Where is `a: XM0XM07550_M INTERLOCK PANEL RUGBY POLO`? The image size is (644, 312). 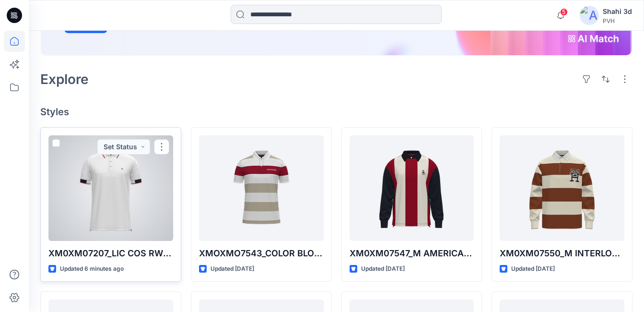 a: XM0XM07550_M INTERLOCK PANEL RUGBY POLO is located at coordinates (562, 188).